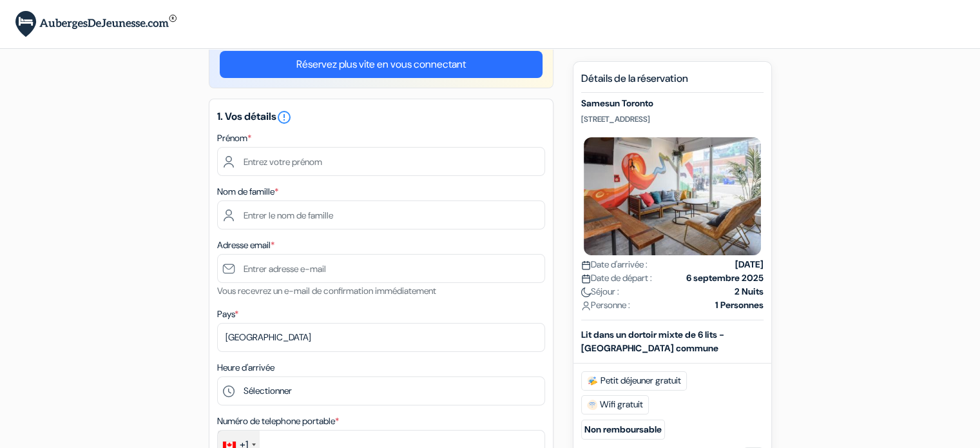 This screenshot has height=448, width=980. What do you see at coordinates (615, 405) in the screenshot?
I see `span: Wifi gratuit` at bounding box center [615, 405].